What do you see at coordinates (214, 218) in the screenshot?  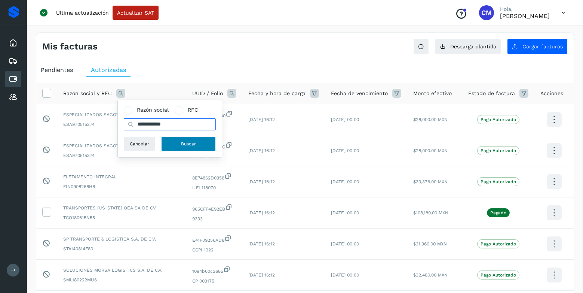 I see `span: 9333` at bounding box center [214, 218].